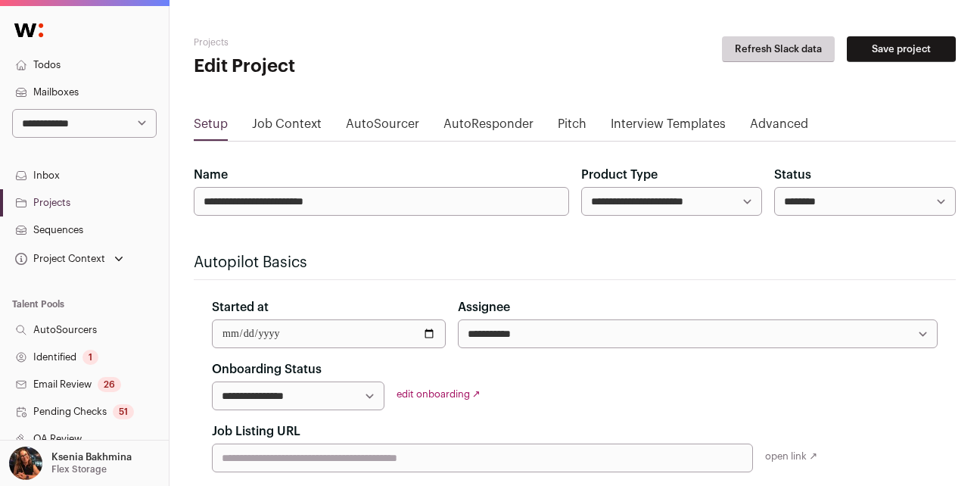  I want to click on h2: Projects, so click(321, 42).